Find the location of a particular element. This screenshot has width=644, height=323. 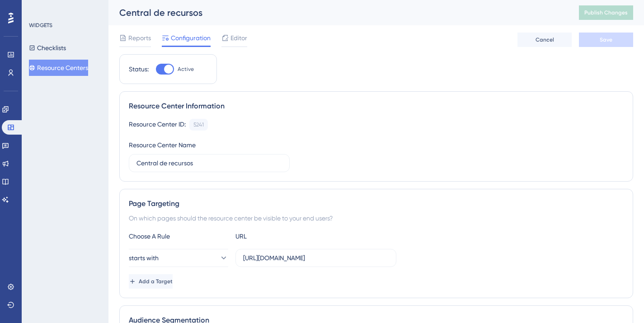

span: Reports is located at coordinates (140, 38).